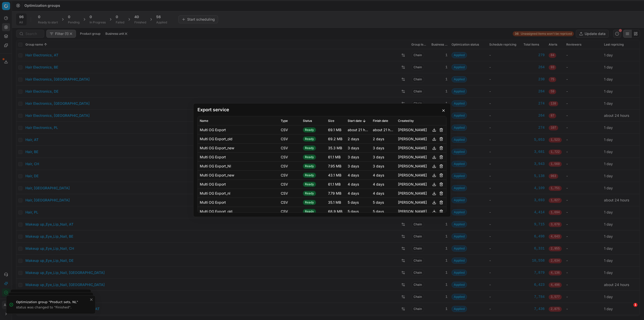 Image resolution: width=644 pixels, height=320 pixels. What do you see at coordinates (284, 121) in the screenshot?
I see `span: Type` at bounding box center [284, 121].